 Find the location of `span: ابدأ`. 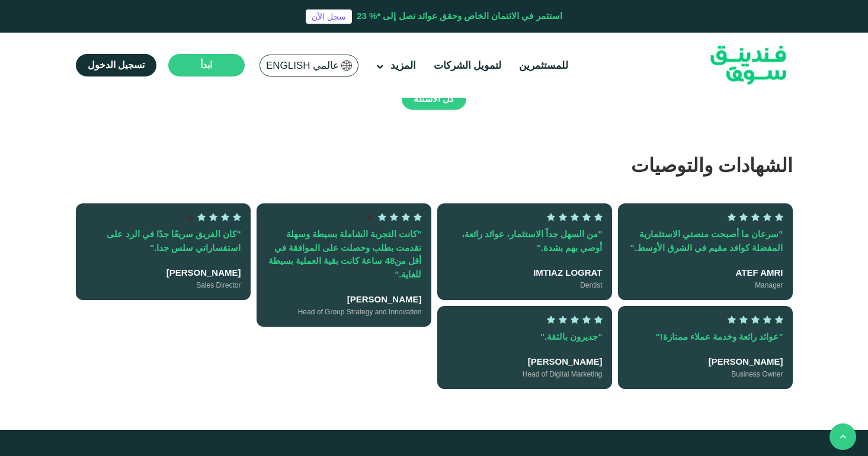

span: ابدأ is located at coordinates (206, 65).